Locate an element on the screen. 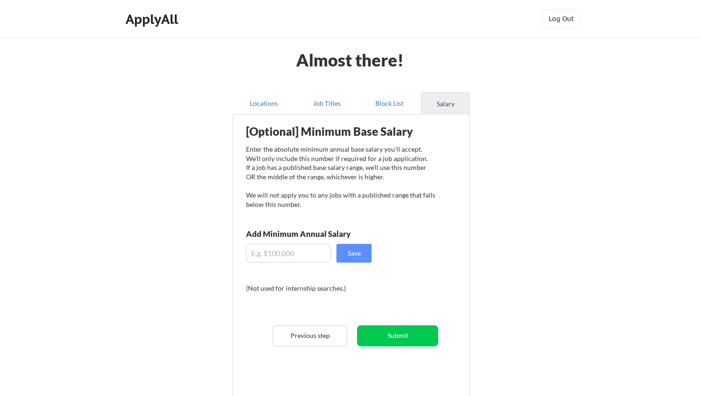 This screenshot has height=396, width=701. button: Locations is located at coordinates (264, 104).